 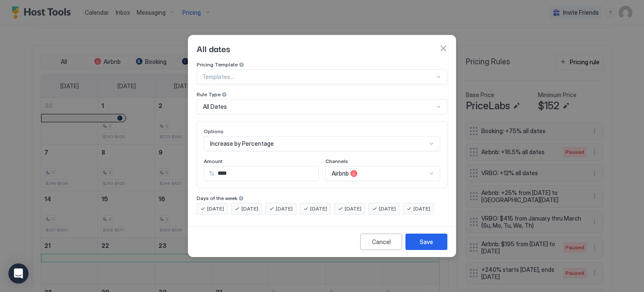 I want to click on span: All Dates, so click(x=215, y=107).